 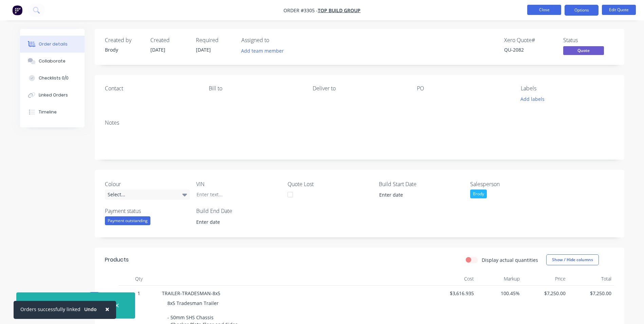 I want to click on button: Order details, so click(x=52, y=44).